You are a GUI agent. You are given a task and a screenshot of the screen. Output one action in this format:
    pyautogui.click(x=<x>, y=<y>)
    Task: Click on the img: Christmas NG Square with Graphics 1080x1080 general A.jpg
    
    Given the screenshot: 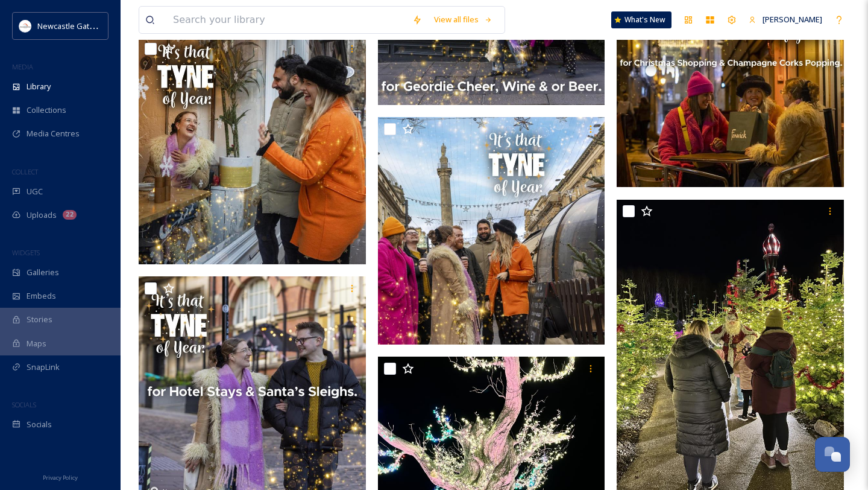 What is the action you would take?
    pyautogui.click(x=492, y=230)
    